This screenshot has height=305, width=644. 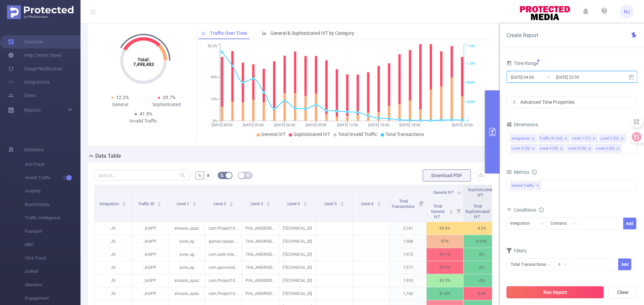 What do you see at coordinates (445, 267) in the screenshot?
I see `p: 99.9%` at bounding box center [445, 267].